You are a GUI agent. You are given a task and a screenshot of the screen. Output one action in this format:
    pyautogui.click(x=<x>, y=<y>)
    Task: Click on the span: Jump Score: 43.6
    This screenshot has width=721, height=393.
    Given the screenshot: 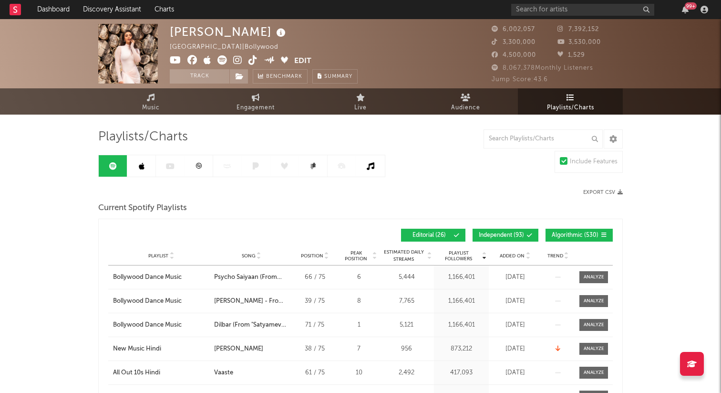 What is the action you would take?
    pyautogui.click(x=520, y=79)
    